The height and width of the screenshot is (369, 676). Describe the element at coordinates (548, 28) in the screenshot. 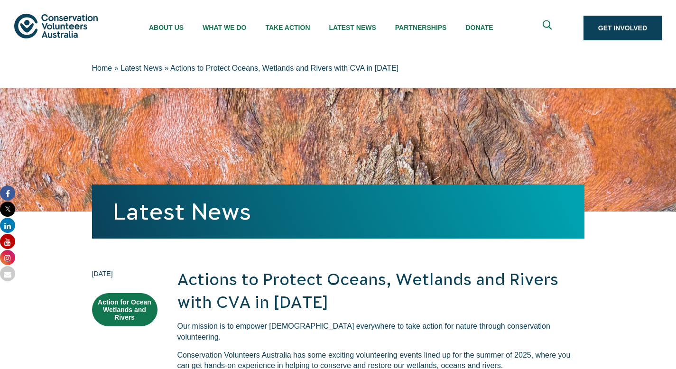

I see `span: Expand search box` at that location.